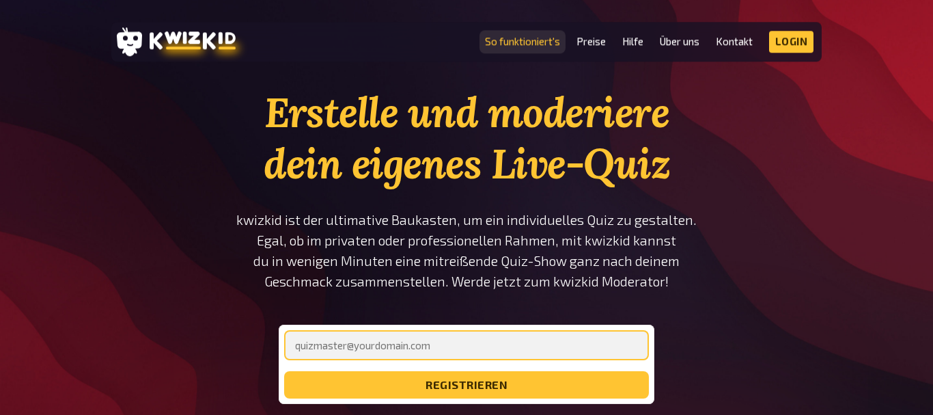  What do you see at coordinates (680, 41) in the screenshot?
I see `a: Über uns` at bounding box center [680, 41].